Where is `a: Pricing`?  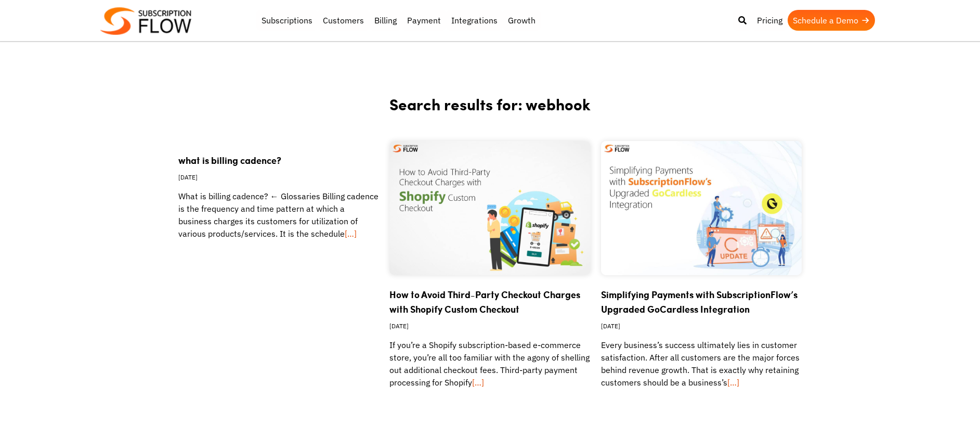
a: Pricing is located at coordinates (769, 21).